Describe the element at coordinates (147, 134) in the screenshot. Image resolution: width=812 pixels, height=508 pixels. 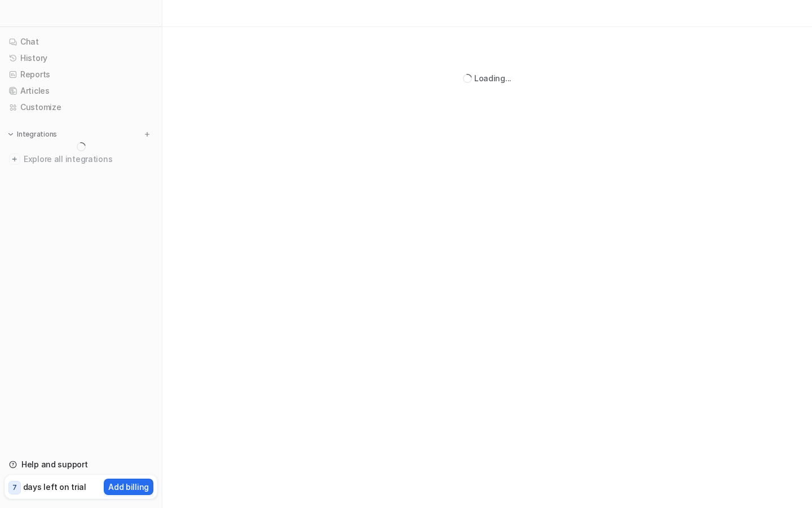
I see `img: menu_add.svg` at that location.